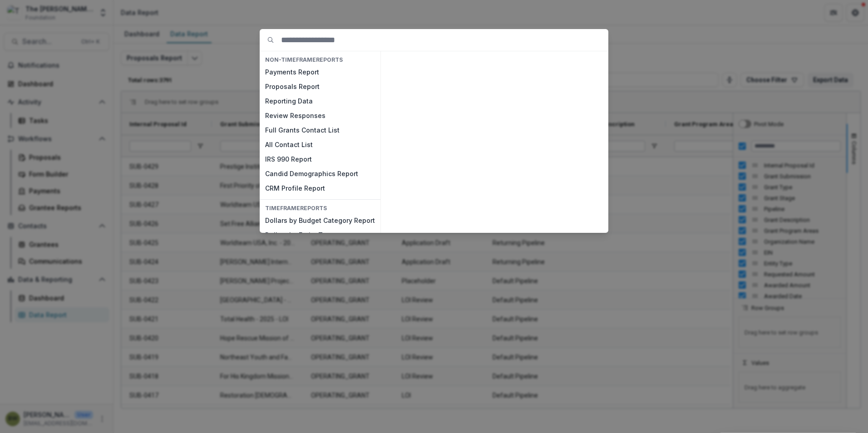  Describe the element at coordinates (320, 130) in the screenshot. I see `button: Full Grants Contact List` at that location.